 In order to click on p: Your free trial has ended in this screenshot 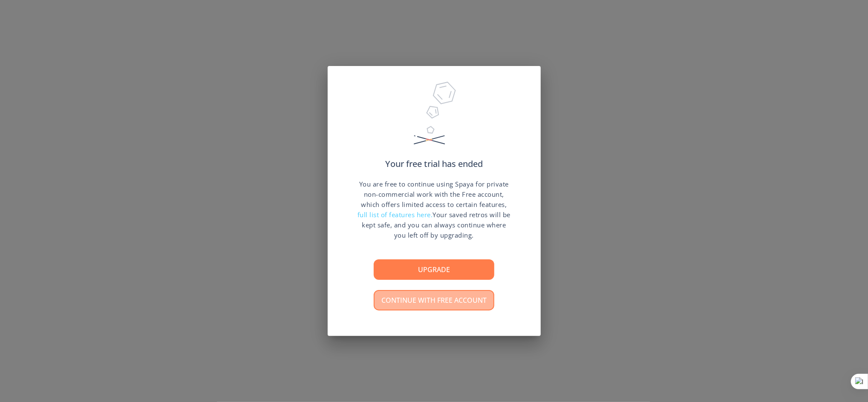, I will do `click(433, 164)`.